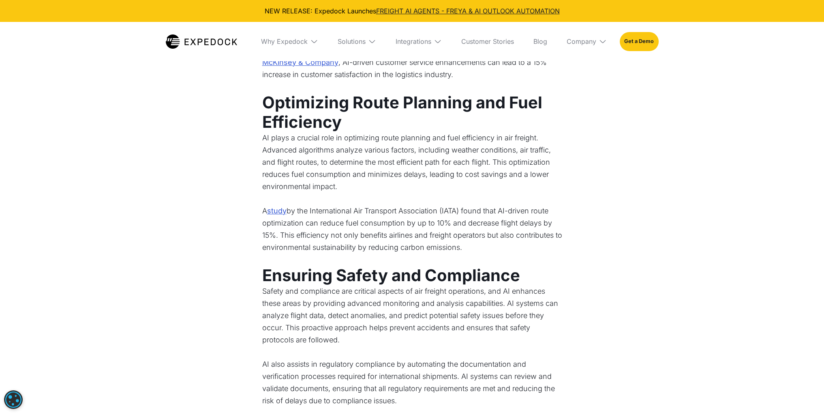 This screenshot has height=413, width=824. What do you see at coordinates (488, 41) in the screenshot?
I see `a: Customer Stories` at bounding box center [488, 41].